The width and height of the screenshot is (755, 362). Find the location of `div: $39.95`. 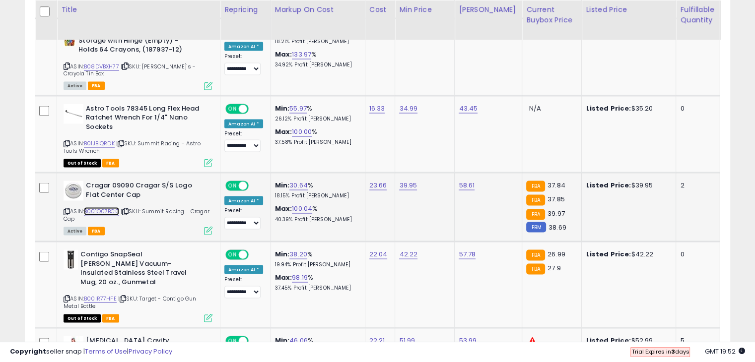

div: $39.95 is located at coordinates (627, 185).